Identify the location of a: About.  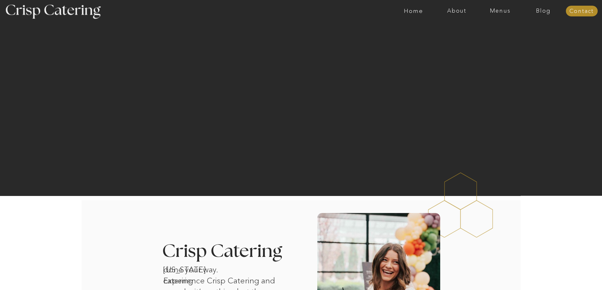
(456, 11).